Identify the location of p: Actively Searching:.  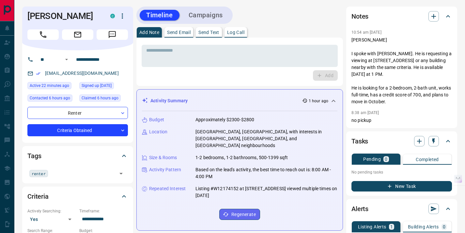
(52, 211).